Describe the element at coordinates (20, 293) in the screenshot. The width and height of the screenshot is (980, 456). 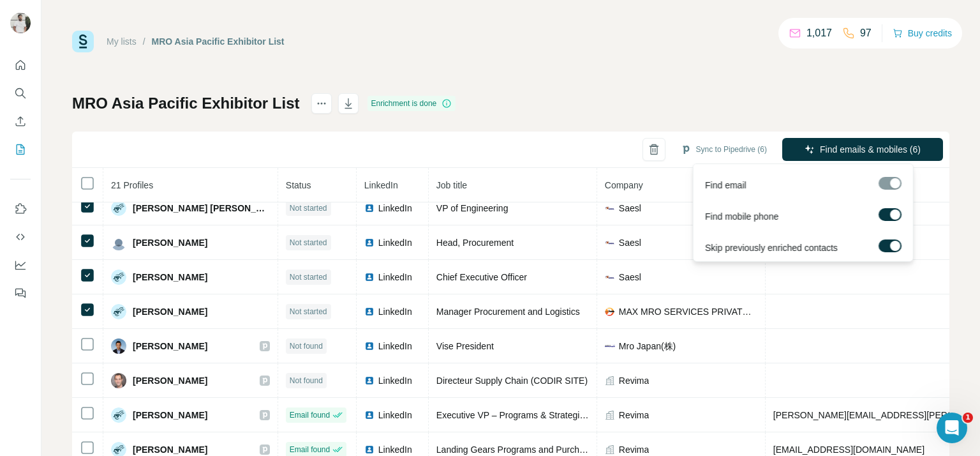
I see `button: Feedback` at that location.